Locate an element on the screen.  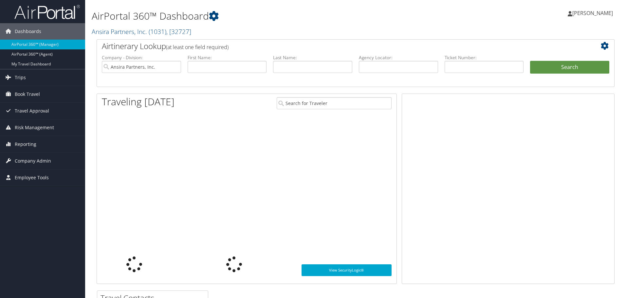
label: Agency Locator: is located at coordinates (398, 58).